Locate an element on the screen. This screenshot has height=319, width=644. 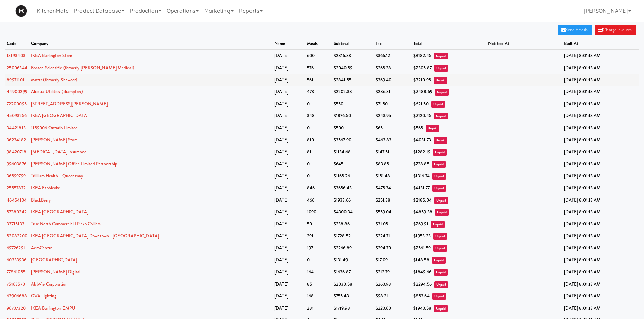
a: 46454134 is located at coordinates (17, 200).